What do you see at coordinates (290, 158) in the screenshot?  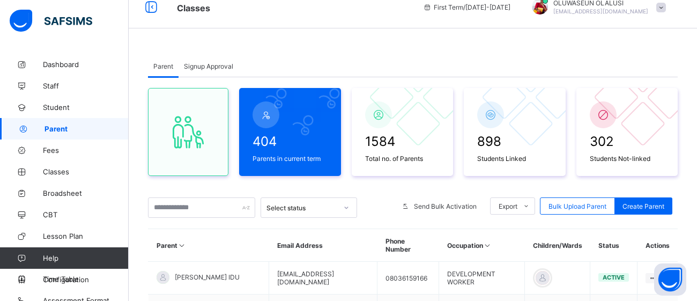 I see `span: Parents in current term` at bounding box center [290, 158].